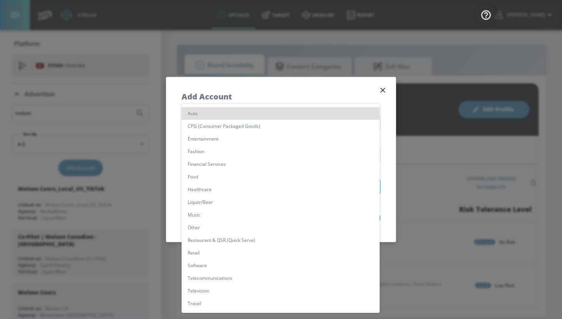  I want to click on li: Software, so click(281, 265).